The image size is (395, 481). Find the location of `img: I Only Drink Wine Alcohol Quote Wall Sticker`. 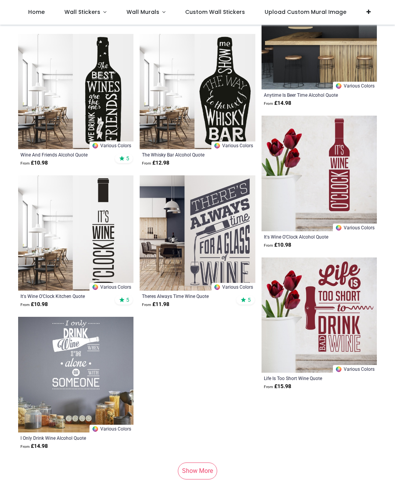

img: I Only Drink Wine Alcohol Quote Wall Sticker is located at coordinates (76, 375).